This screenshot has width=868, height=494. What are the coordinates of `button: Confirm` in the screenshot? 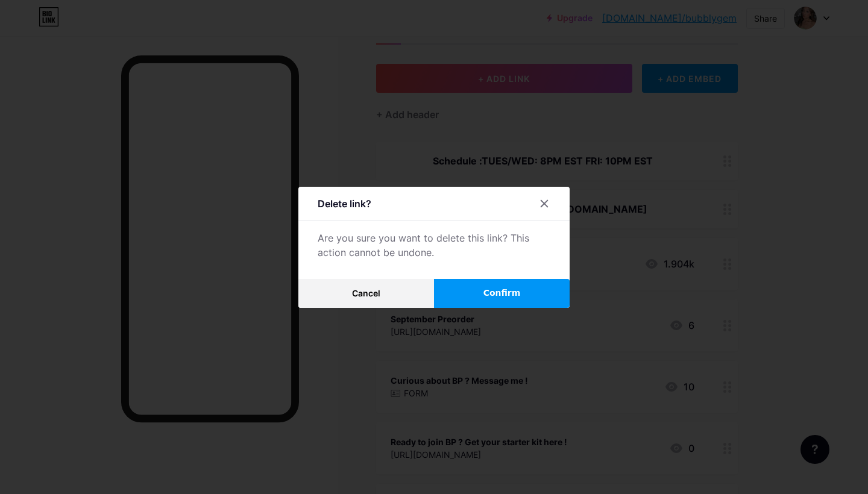 It's located at (501, 294).